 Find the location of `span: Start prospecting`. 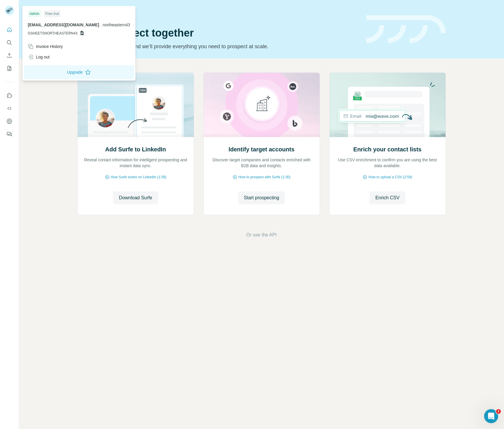

span: Start prospecting is located at coordinates (261, 198).